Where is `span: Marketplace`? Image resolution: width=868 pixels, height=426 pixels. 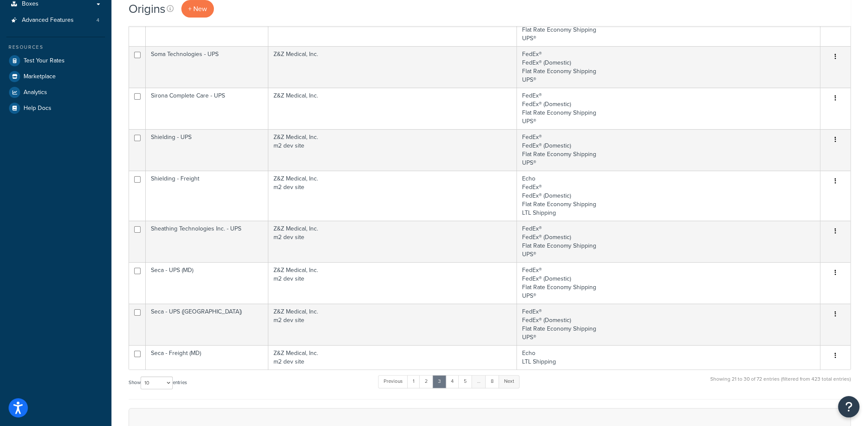 span: Marketplace is located at coordinates (39, 77).